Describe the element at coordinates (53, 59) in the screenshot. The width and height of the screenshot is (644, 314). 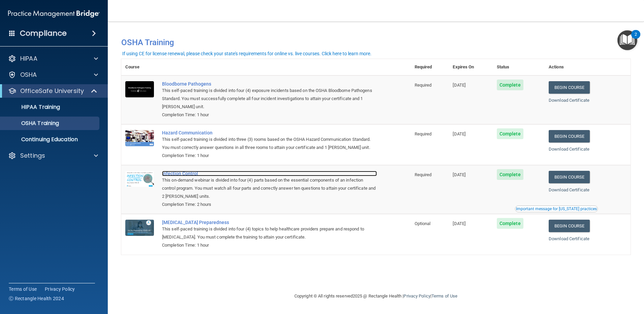
I see `a: HIPAA` at that location.